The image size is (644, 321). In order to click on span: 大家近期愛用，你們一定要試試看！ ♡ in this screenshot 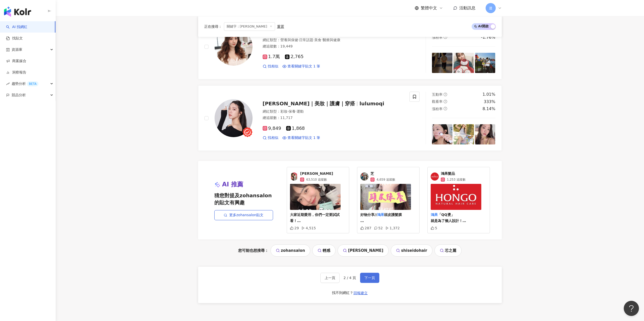, I will do `click(315, 224)`.